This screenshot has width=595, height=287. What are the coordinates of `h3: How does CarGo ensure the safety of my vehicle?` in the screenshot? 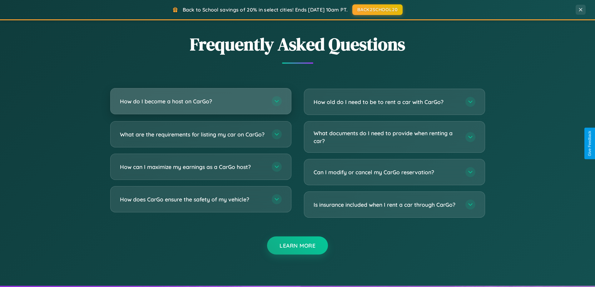 It's located at (193, 199).